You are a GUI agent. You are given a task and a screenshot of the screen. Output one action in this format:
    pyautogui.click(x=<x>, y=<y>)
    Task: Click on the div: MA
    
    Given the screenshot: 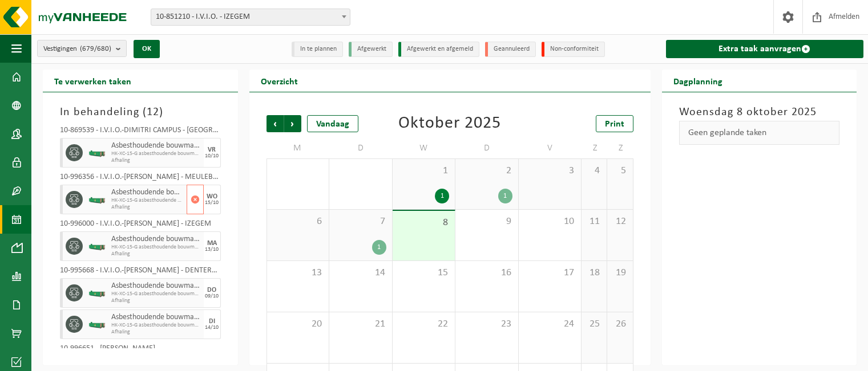 What is the action you would take?
    pyautogui.click(x=211, y=243)
    